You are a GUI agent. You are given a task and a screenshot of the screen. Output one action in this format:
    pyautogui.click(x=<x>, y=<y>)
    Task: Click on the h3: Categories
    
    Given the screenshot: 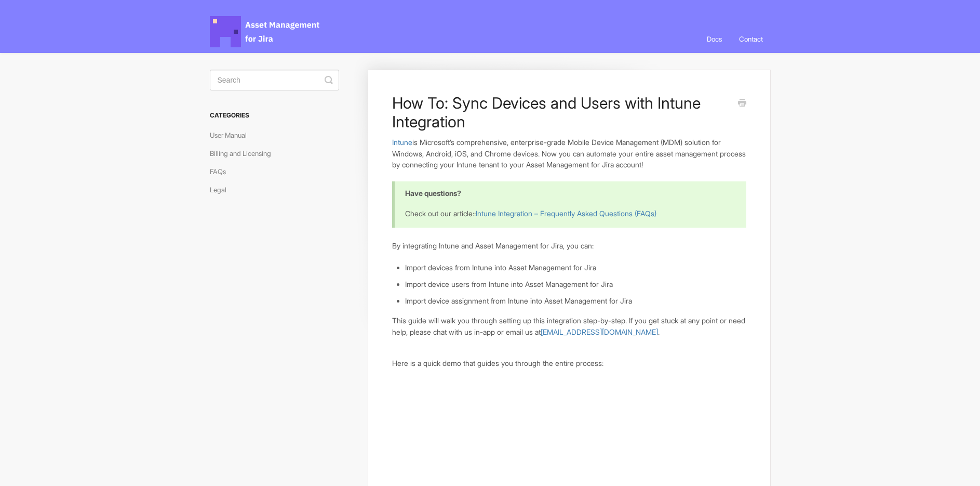 What is the action you would take?
    pyautogui.click(x=274, y=115)
    